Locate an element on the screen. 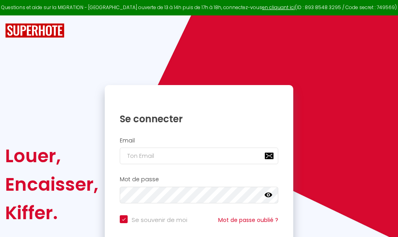 This screenshot has width=398, height=237. h2: Email is located at coordinates (199, 140).